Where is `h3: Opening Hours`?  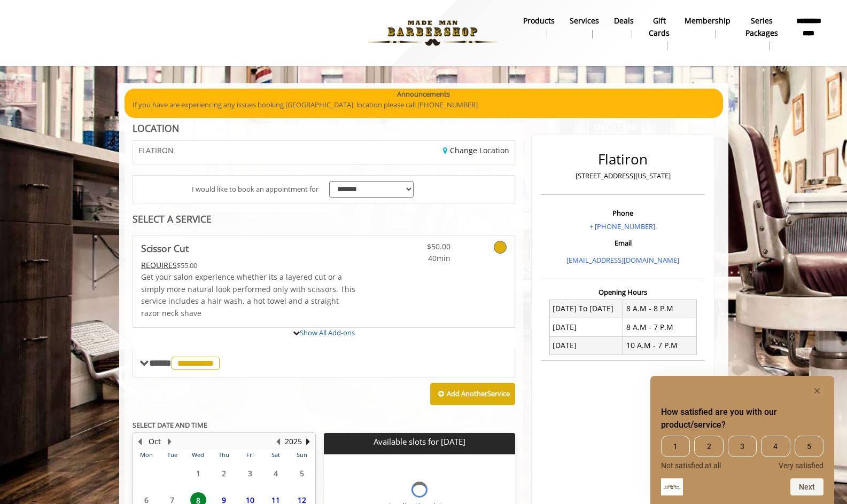
h3: Opening Hours is located at coordinates (622, 292).